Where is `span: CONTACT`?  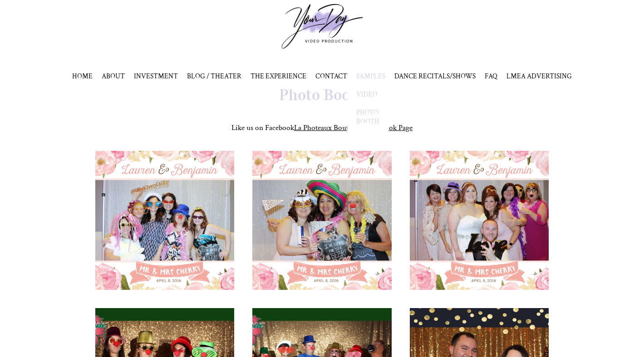
span: CONTACT is located at coordinates (332, 76).